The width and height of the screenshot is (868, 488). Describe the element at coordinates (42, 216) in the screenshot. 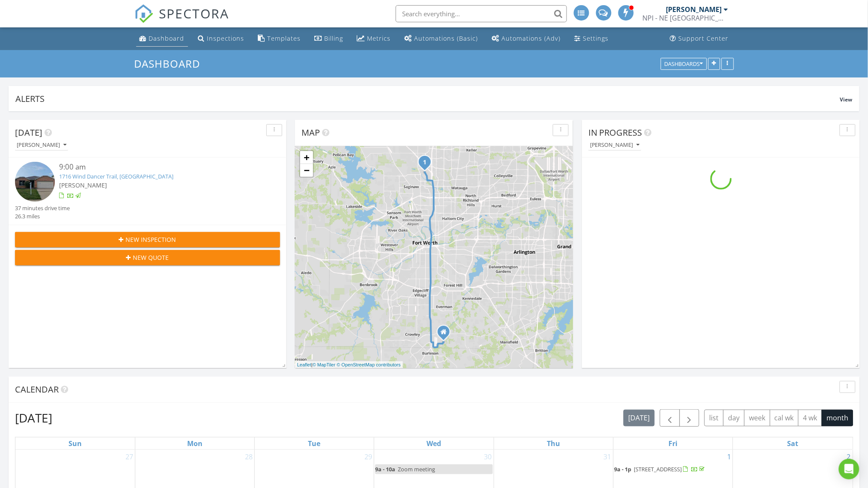

I see `div: 26.3 miles` at that location.